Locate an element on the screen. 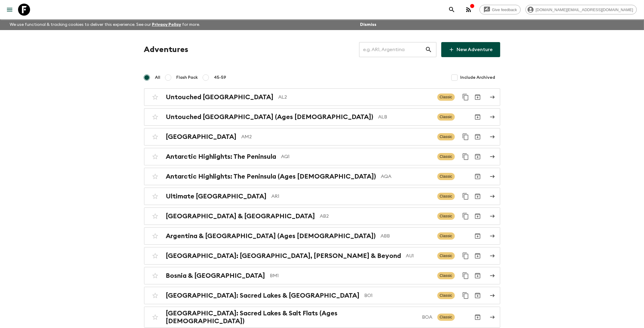 Image resolution: width=644 pixels, height=328 pixels. p: ABB is located at coordinates (407, 236).